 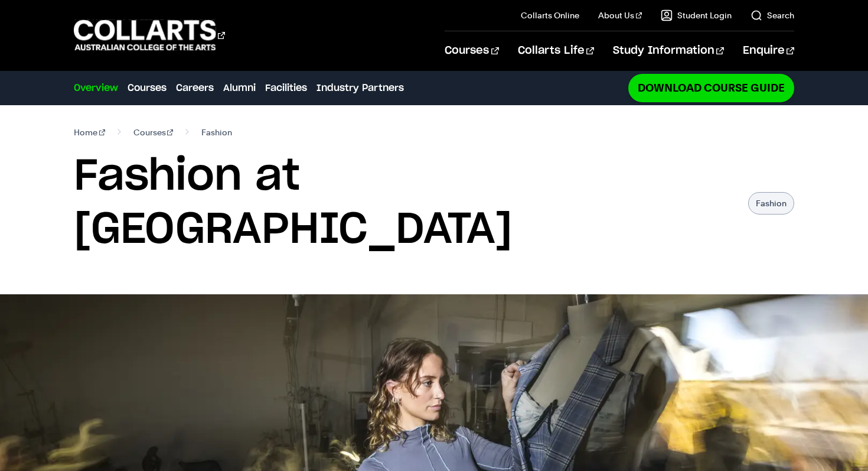 What do you see at coordinates (620, 15) in the screenshot?
I see `a: About Us` at bounding box center [620, 15].